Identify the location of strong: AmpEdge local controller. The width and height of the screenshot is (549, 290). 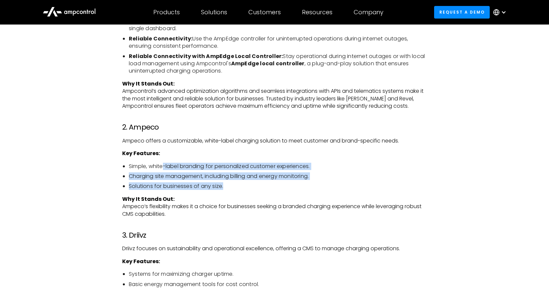
(268, 63).